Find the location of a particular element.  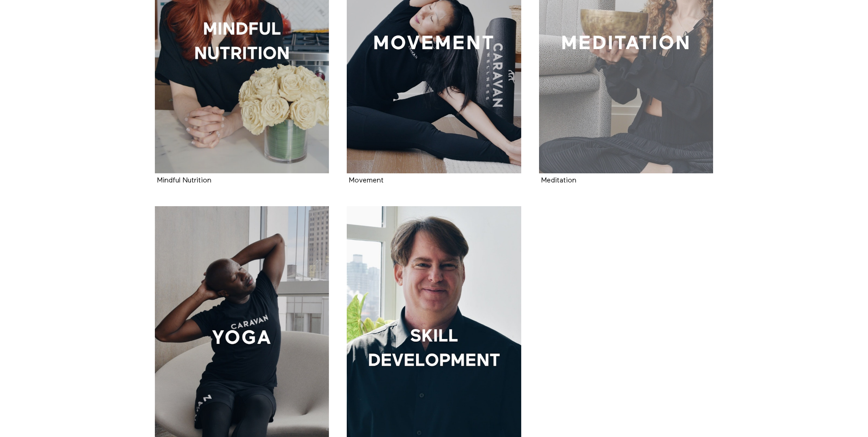

a: Movement is located at coordinates (366, 180).